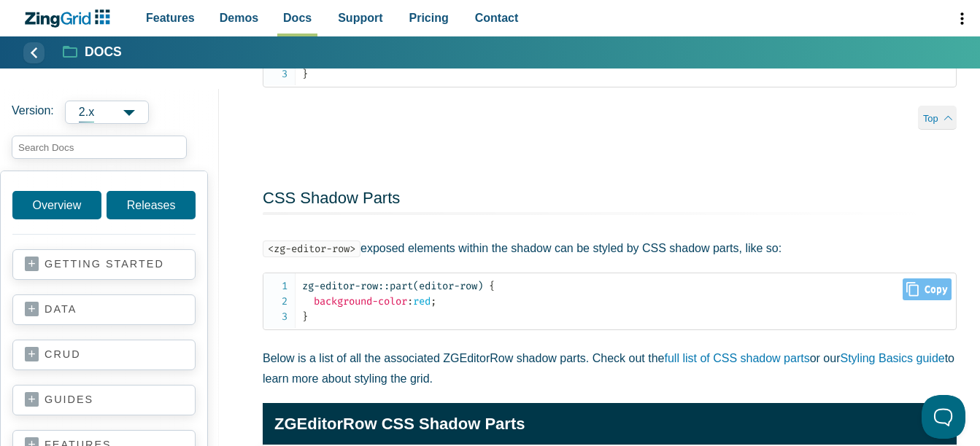 The image size is (980, 446). What do you see at coordinates (891, 358) in the screenshot?
I see `a: Styling Basics guide` at bounding box center [891, 358].